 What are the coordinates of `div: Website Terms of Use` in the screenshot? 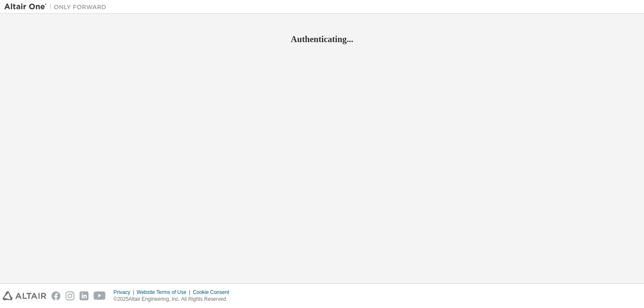 It's located at (165, 292).